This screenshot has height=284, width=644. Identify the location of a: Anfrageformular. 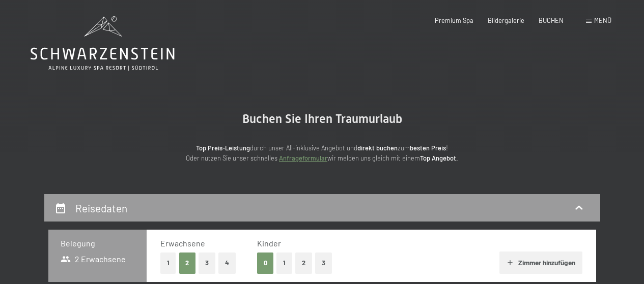
(303, 158).